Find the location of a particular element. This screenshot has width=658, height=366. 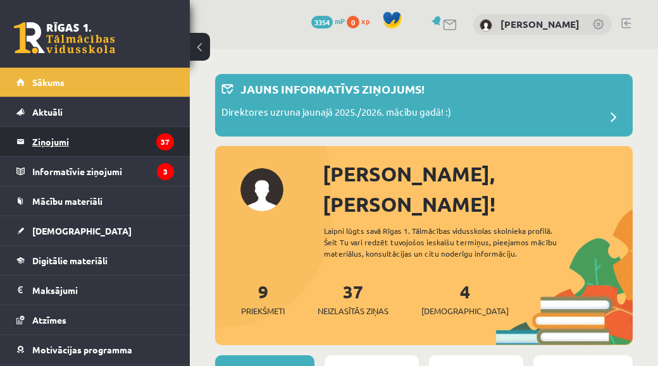

a: Motivācijas programma is located at coordinates (95, 350).